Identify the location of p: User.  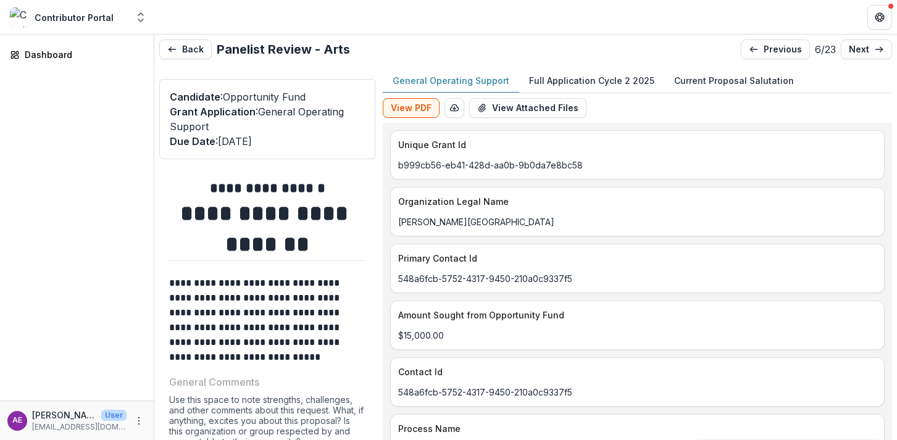
(114, 415).